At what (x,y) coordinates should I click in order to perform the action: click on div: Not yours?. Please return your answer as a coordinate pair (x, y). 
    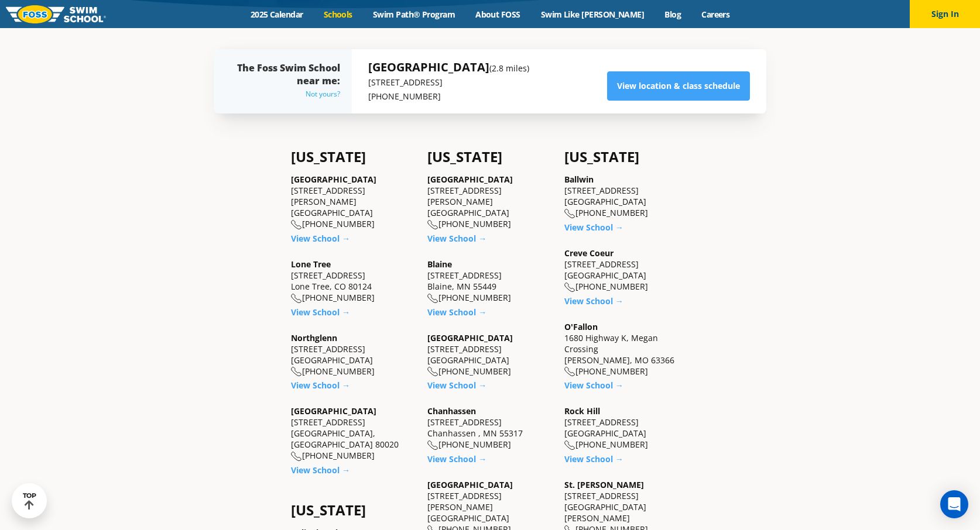
    Looking at the image, I should click on (289, 94).